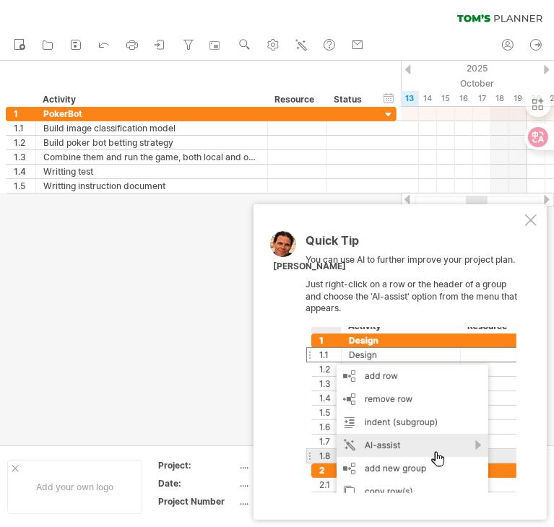 This screenshot has width=554, height=527. What do you see at coordinates (152, 157) in the screenshot?
I see `div: Combine them and run the game, both local and online and fine tuned strategy` at bounding box center [152, 157].